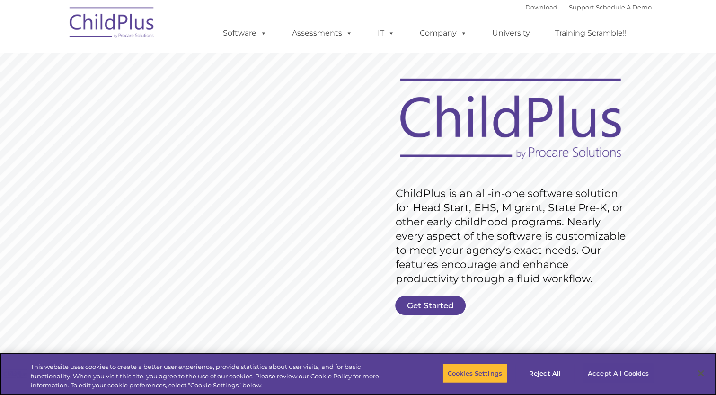 Image resolution: width=716 pixels, height=395 pixels. What do you see at coordinates (513, 236) in the screenshot?
I see `rs-layer: ChildPlus is an all-in-one software solution for Head Start, EHS, Migrant, State Pre-K, or other ...` at bounding box center [513, 236].